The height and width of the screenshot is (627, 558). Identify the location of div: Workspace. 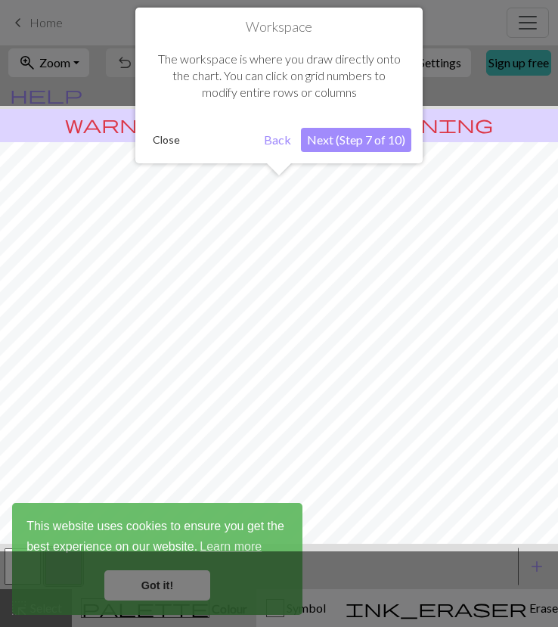
(279, 85).